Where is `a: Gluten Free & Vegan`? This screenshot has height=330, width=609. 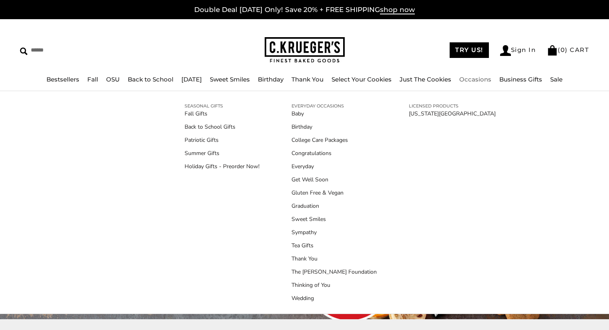
a: Gluten Free & Vegan is located at coordinates (334, 193).